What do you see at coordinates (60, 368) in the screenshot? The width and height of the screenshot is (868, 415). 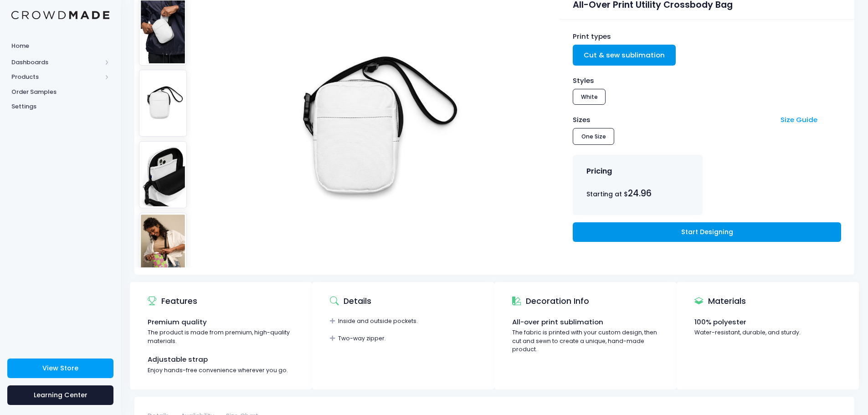 I see `span: View Store` at bounding box center [60, 368].